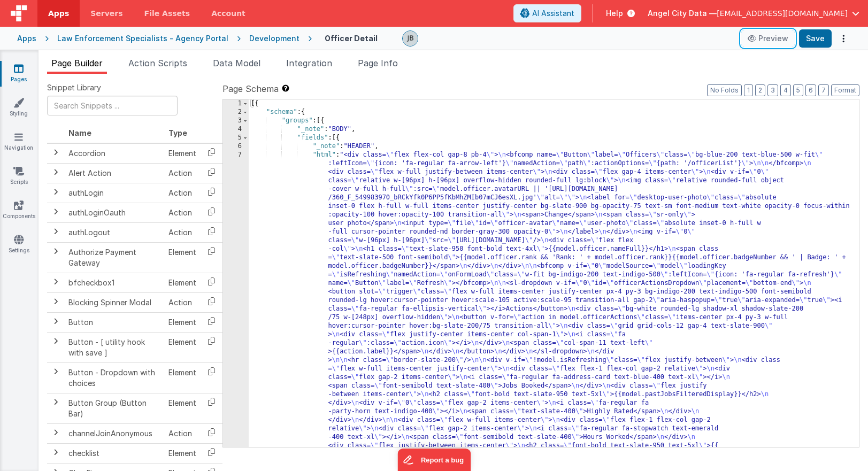  Describe the element at coordinates (114, 453) in the screenshot. I see `td: checklist` at that location.